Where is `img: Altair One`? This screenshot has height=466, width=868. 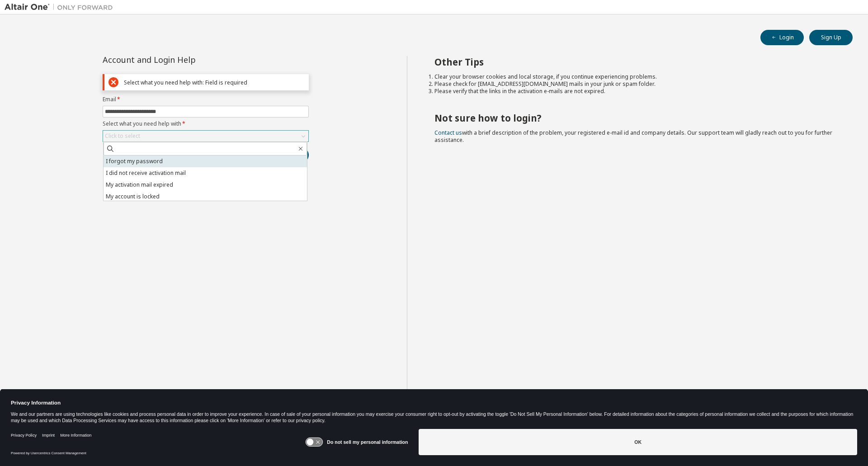 img: Altair One is located at coordinates (61, 8).